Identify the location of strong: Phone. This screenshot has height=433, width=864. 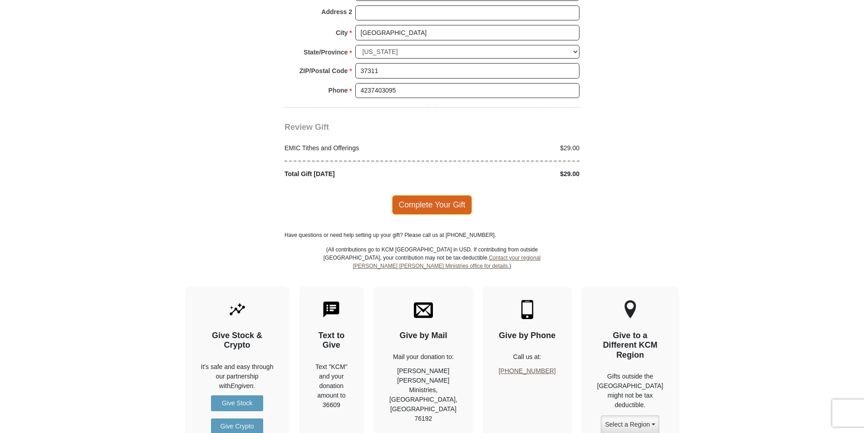
(338, 90).